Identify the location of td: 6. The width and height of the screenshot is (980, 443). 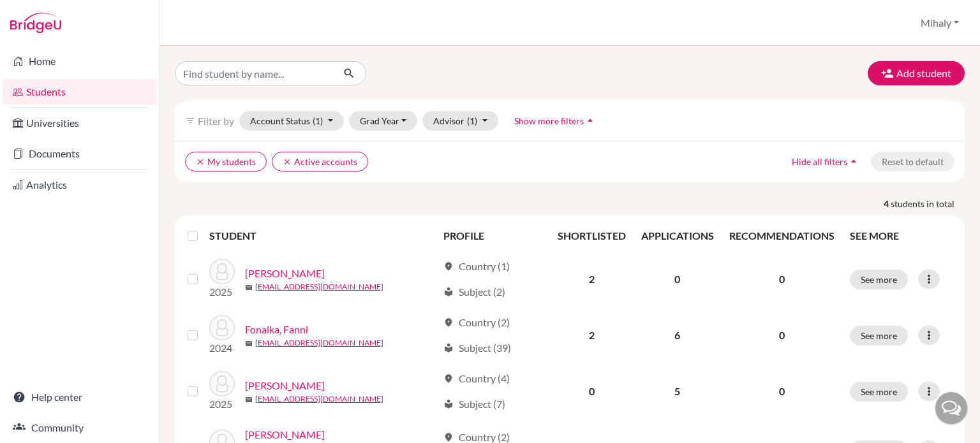
(678, 335).